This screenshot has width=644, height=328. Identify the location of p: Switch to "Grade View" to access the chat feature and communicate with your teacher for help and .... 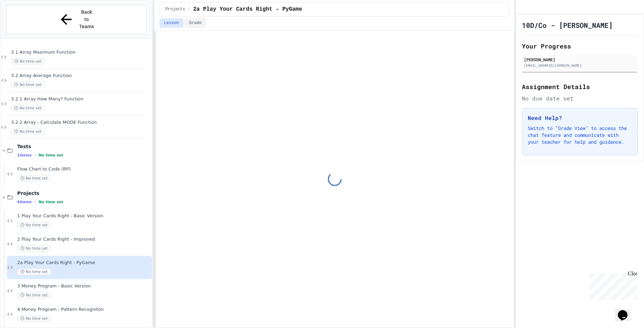
(580, 135).